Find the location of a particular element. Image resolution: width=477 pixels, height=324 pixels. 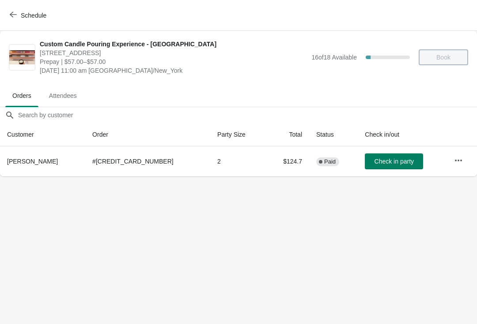

img: Custom Candle Pouring Experience - Fort Lauderdale is located at coordinates (22, 57).